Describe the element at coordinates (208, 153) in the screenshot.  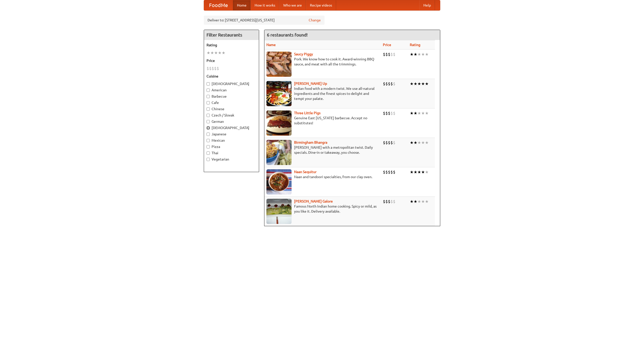
I see `input: Thai` at that location.